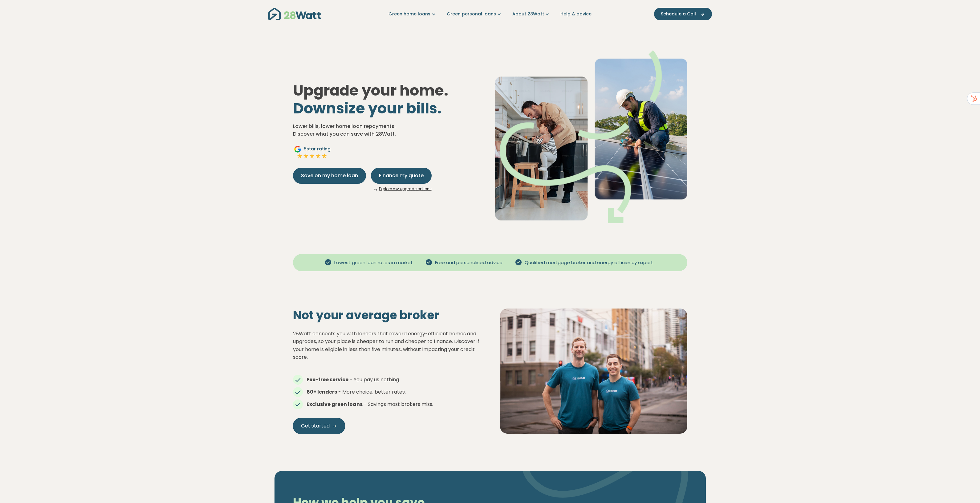 The width and height of the screenshot is (980, 503). Describe the element at coordinates (402, 176) in the screenshot. I see `span: Finance my quote` at that location.